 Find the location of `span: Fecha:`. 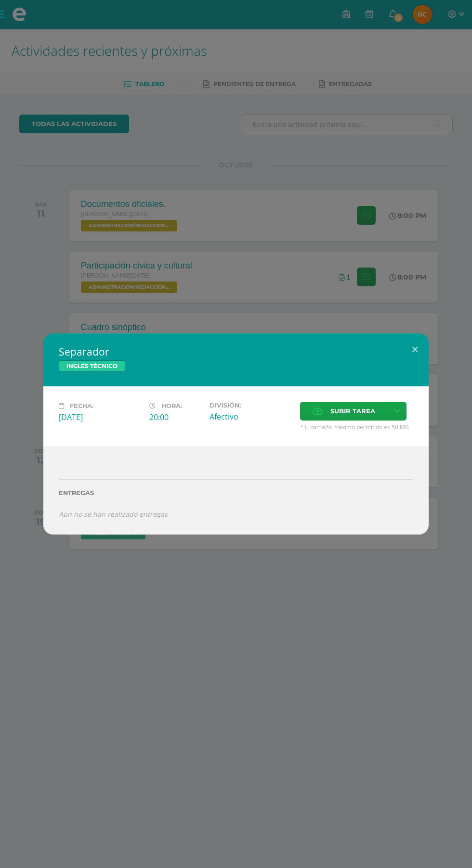

span: Fecha: is located at coordinates (81, 406).